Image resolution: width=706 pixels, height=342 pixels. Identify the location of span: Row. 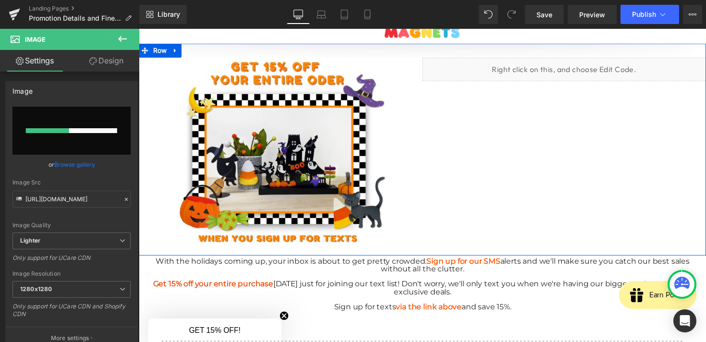
(22, 22).